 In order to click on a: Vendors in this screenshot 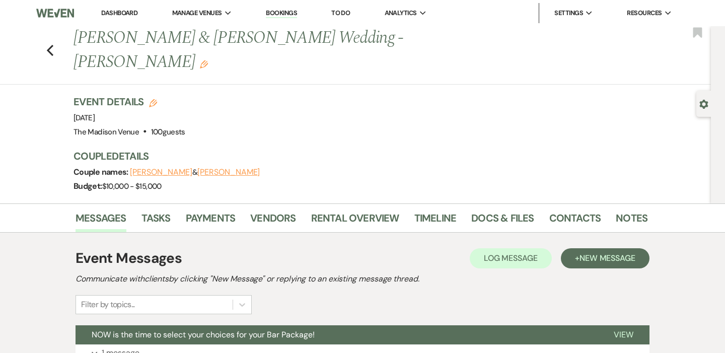, I will do `click(273, 221)`.